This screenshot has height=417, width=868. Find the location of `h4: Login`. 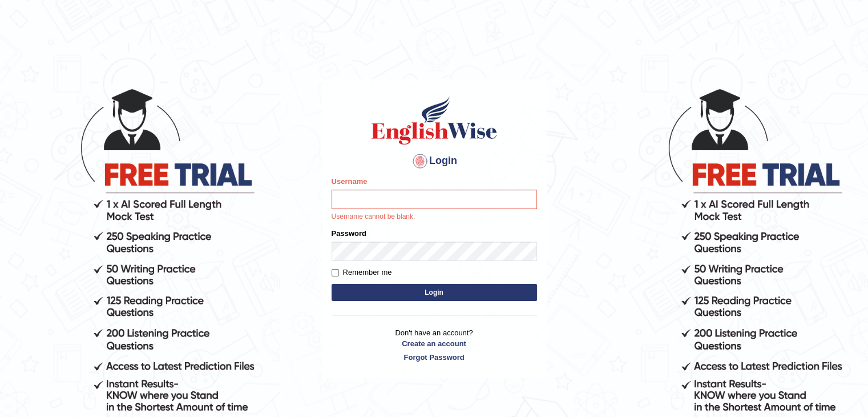

h4: Login is located at coordinates (435, 161).